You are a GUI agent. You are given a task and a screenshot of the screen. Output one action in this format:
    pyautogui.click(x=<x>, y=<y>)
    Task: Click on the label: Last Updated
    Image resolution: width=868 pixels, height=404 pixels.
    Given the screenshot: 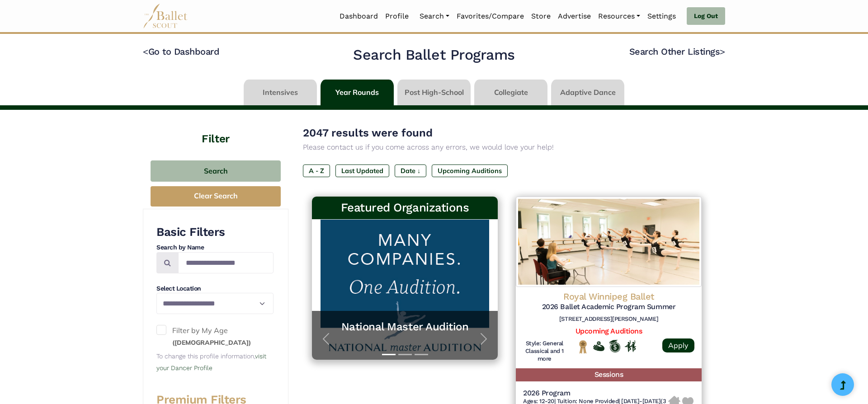 What is the action you would take?
    pyautogui.click(x=362, y=171)
    